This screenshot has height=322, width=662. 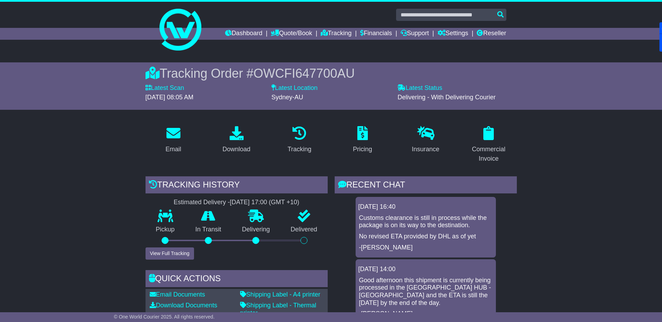 I want to click on a: Pricing, so click(x=362, y=140).